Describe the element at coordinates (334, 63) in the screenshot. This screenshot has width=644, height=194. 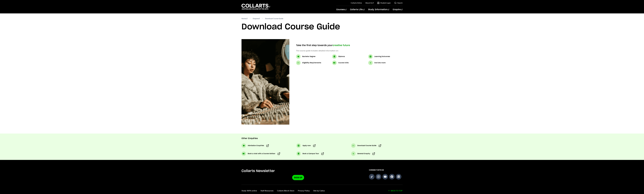
I see `img: Course Units` at that location.